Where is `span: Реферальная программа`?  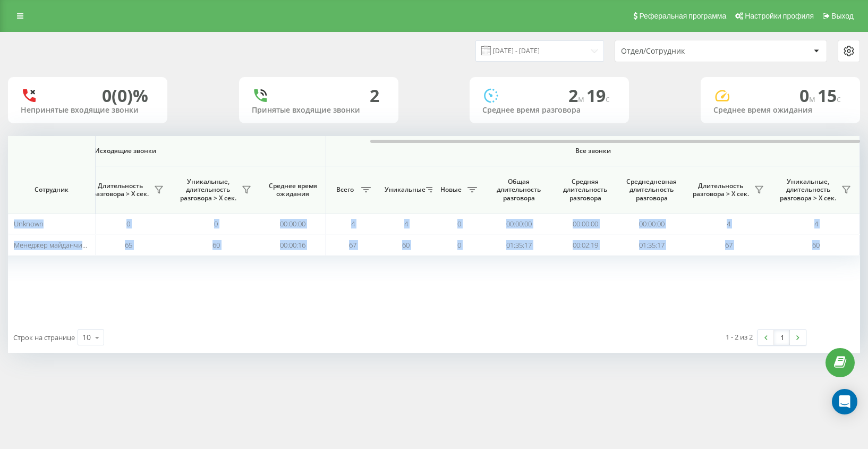
span: Реферальная программа is located at coordinates (683, 16).